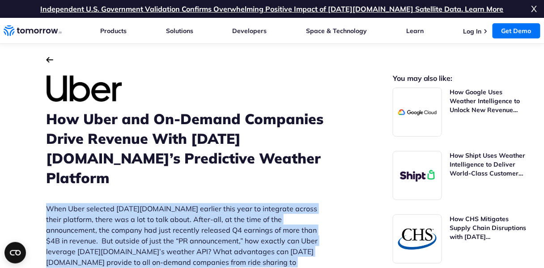 Image resolution: width=544 pixels, height=268 pixels. Describe the element at coordinates (516, 31) in the screenshot. I see `a: Get Demo` at that location.